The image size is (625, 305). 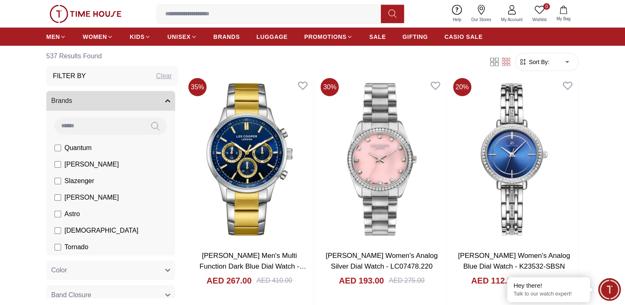 What do you see at coordinates (272, 37) in the screenshot?
I see `a: LUGGAGE` at bounding box center [272, 37].